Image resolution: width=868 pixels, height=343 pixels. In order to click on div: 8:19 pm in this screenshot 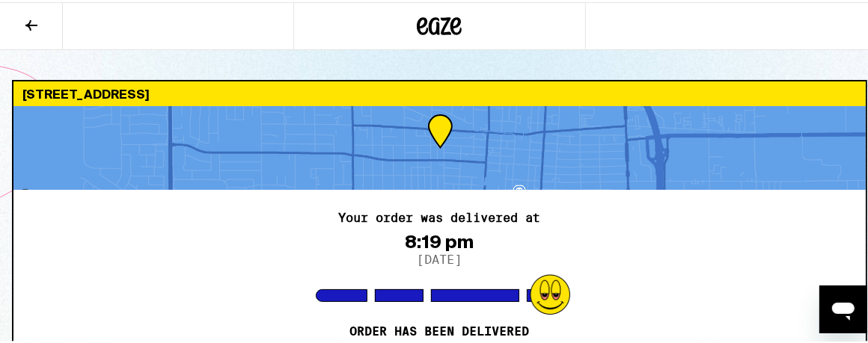, I will do `click(440, 240)`.